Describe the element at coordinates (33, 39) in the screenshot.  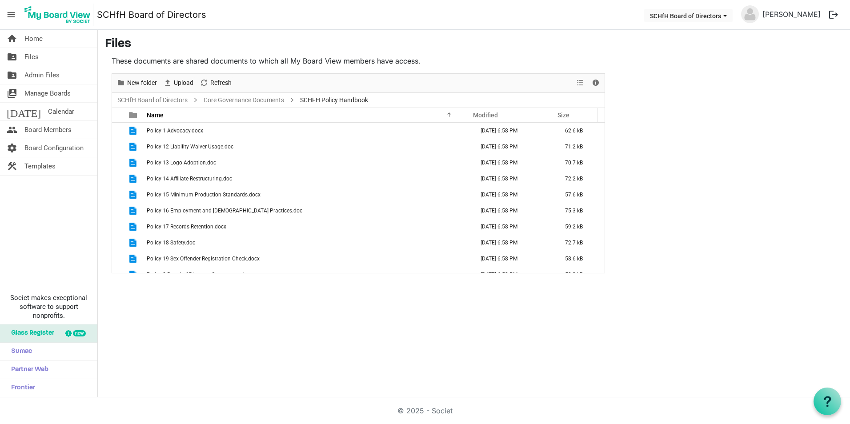
I see `span: Home` at that location.